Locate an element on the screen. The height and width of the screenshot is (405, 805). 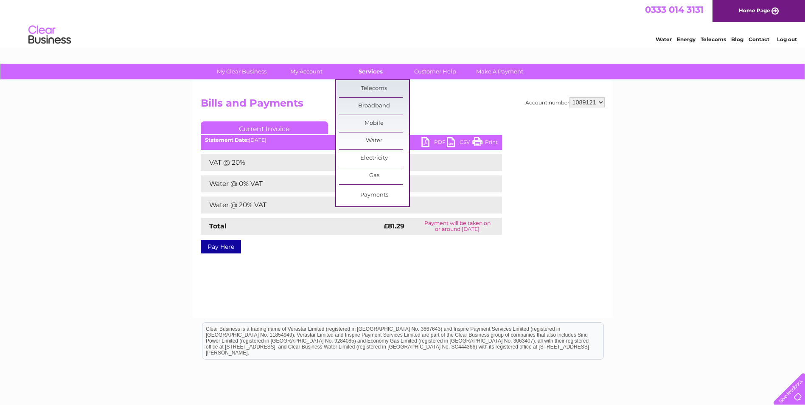
a: PDF is located at coordinates (434, 143).